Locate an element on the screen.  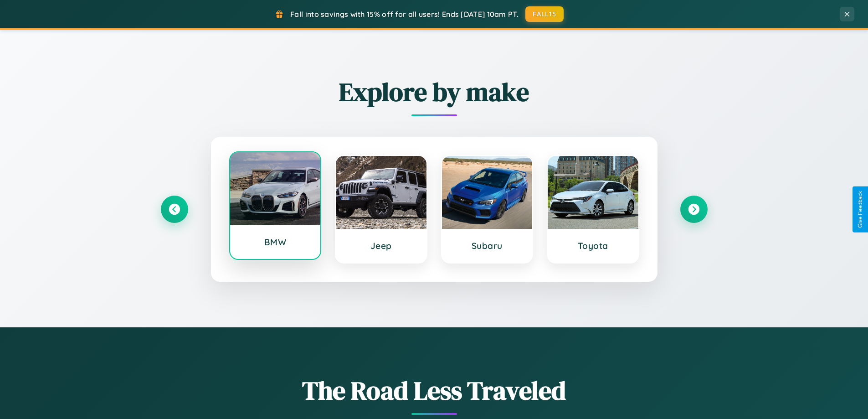
h3: Toyota is located at coordinates (593, 246).